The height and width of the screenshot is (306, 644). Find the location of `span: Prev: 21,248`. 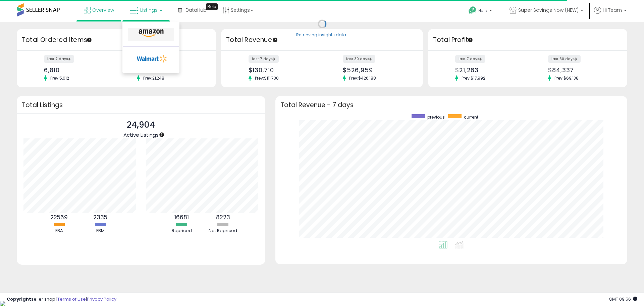

span: Prev: 21,248 is located at coordinates (153, 78).